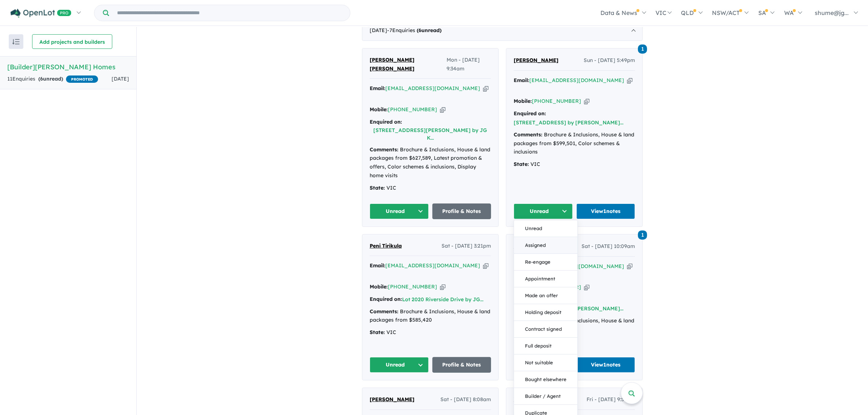  Describe the element at coordinates (546, 263) in the screenshot. I see `button: Re-engage` at that location.